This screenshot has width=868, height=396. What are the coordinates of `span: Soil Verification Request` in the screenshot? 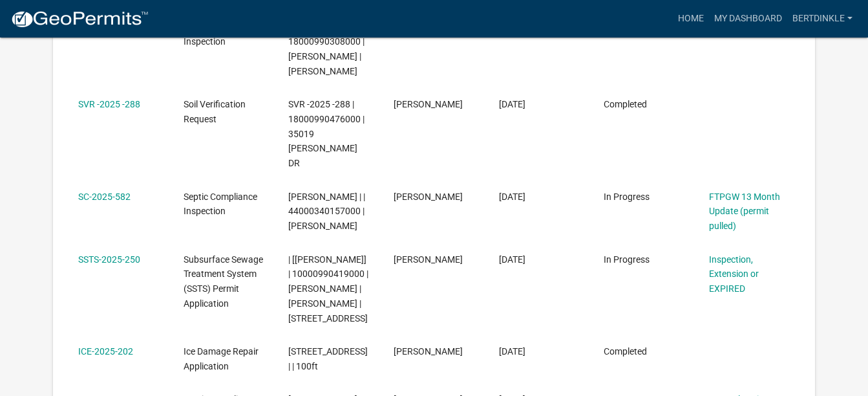 It's located at (214, 111).